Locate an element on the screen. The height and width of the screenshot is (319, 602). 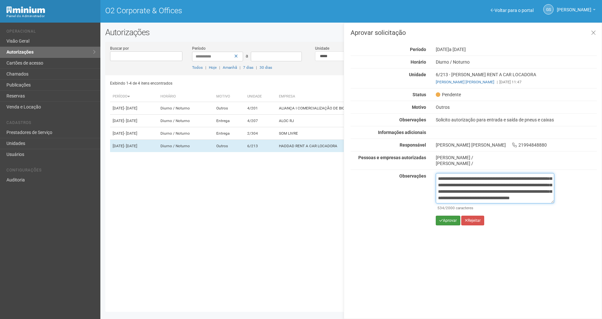
h1: O2 Corporate & Offices is located at coordinates (226, 11).